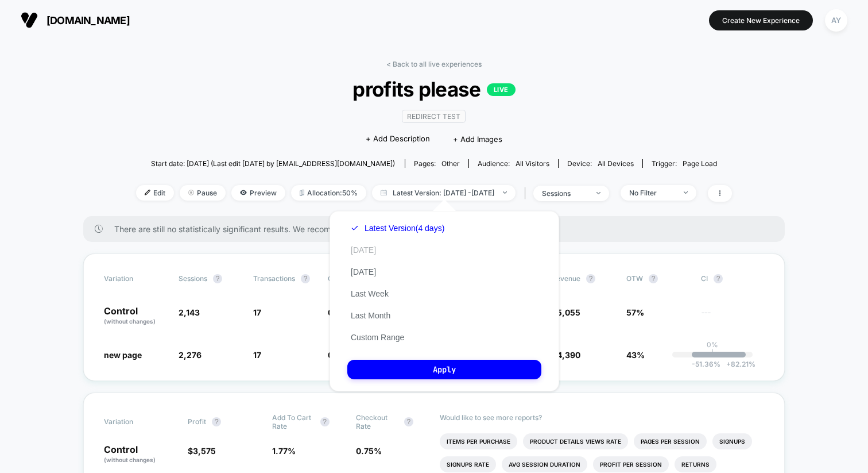 This screenshot has width=868, height=473. Describe the element at coordinates (451, 163) in the screenshot. I see `span: other` at that location.